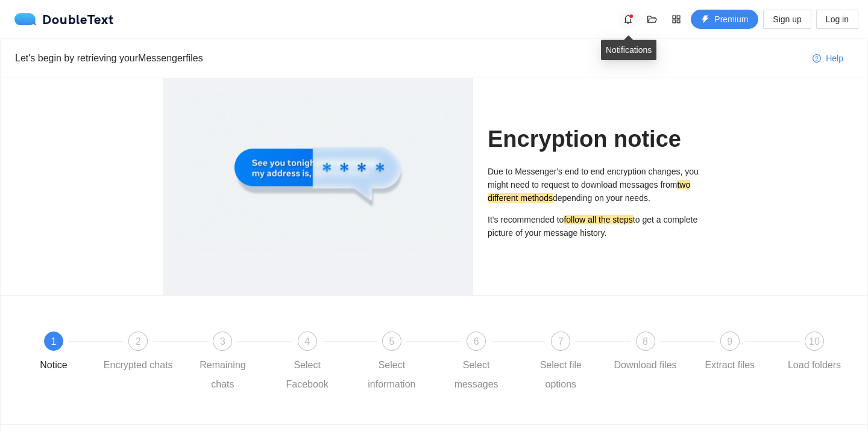 The height and width of the screenshot is (432, 868). I want to click on p: It's recommended to to get a complete picture of your message history., so click(596, 227).